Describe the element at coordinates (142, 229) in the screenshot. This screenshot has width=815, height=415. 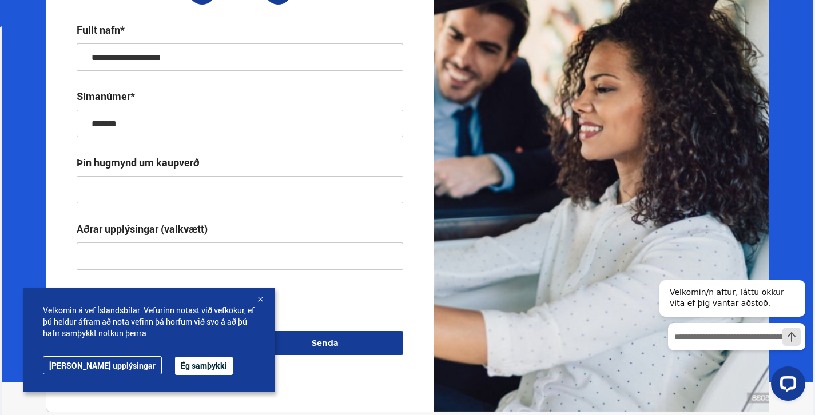
I see `div: Aðrar upplýsingar (valkvætt)` at that location.